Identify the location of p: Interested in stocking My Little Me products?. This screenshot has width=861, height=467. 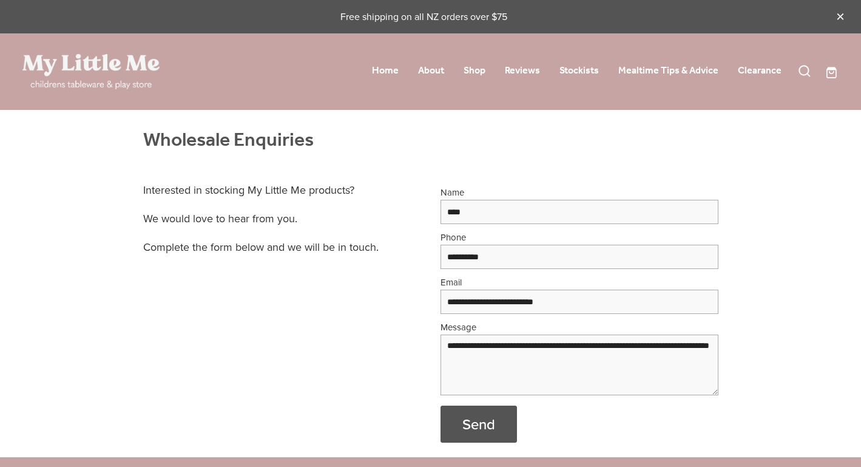
(282, 195).